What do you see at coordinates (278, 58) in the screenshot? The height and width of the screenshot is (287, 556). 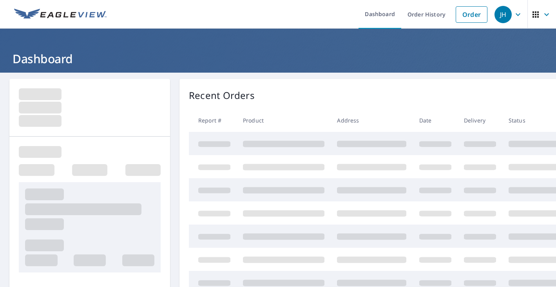 I see `h1: Dashboard` at bounding box center [278, 58].